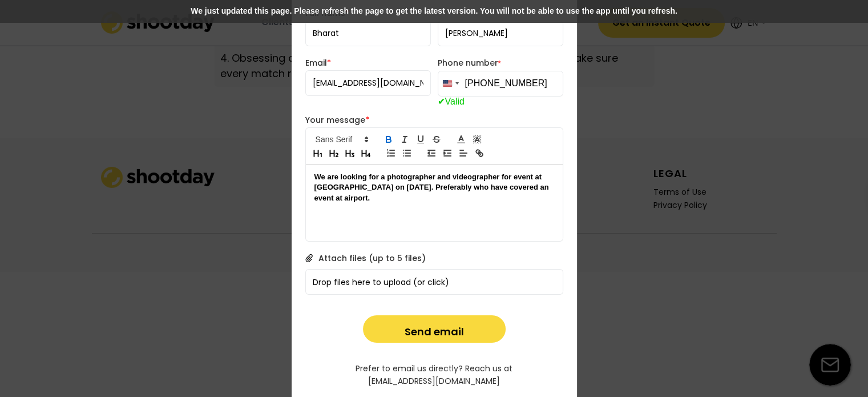 The width and height of the screenshot is (868, 397). Describe the element at coordinates (463, 153) in the screenshot. I see `span: Text alignment` at that location.